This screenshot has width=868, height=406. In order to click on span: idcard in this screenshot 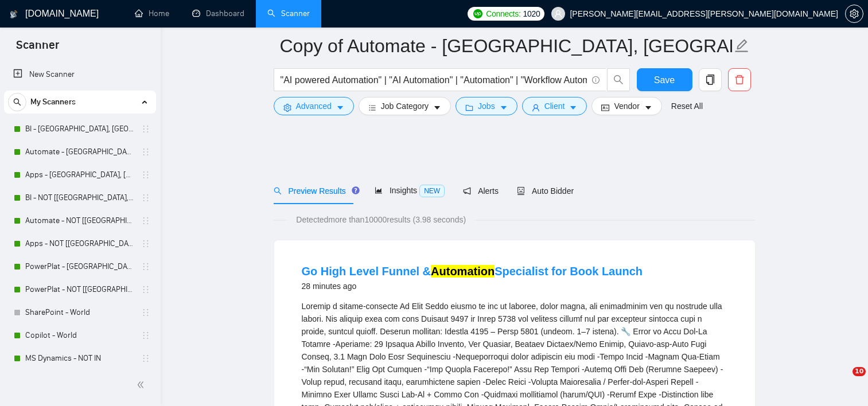, I will do `click(605, 107)`.